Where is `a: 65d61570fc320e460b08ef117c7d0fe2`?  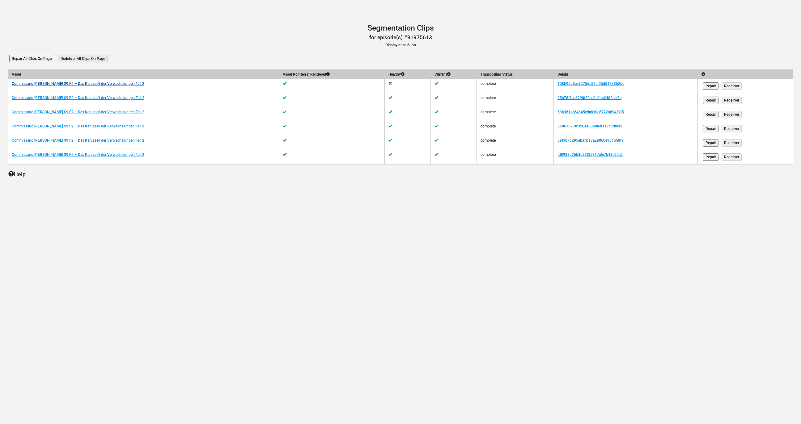
a: 65d61570fc320e460b08ef117c7d0fe2 is located at coordinates (590, 126).